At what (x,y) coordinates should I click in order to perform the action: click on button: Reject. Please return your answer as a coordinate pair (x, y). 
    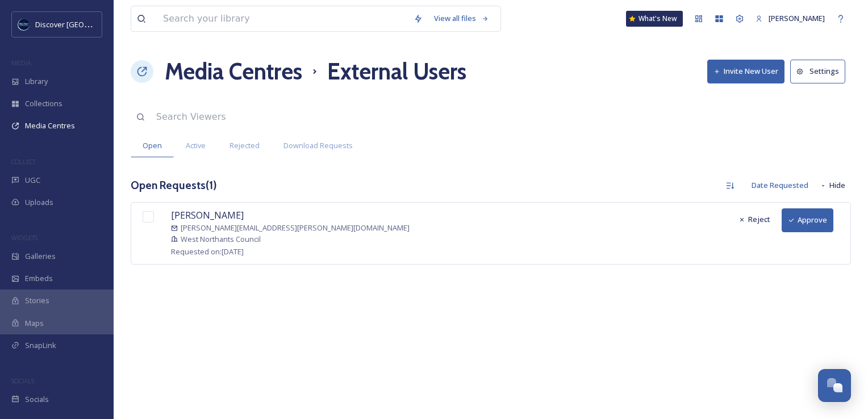
    Looking at the image, I should click on (754, 220).